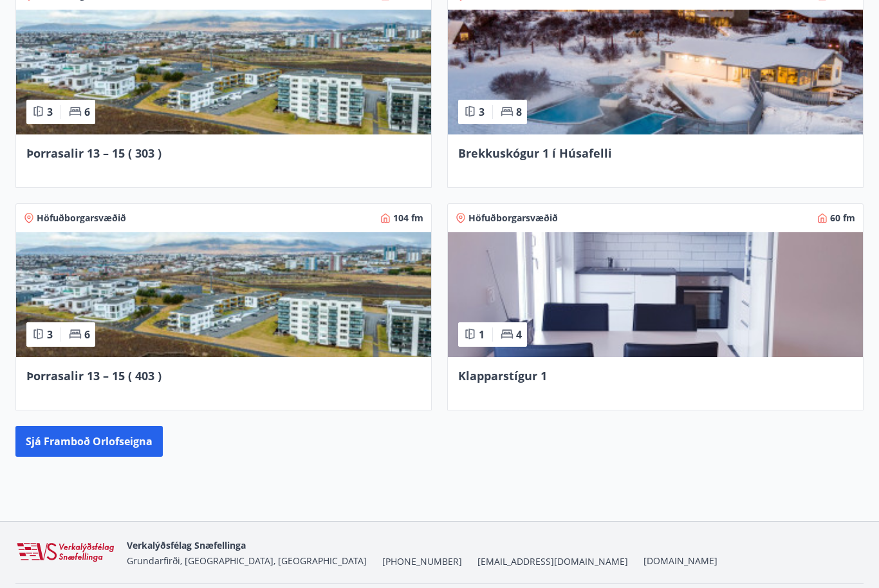 The height and width of the screenshot is (588, 879). I want to click on span: 8, so click(519, 112).